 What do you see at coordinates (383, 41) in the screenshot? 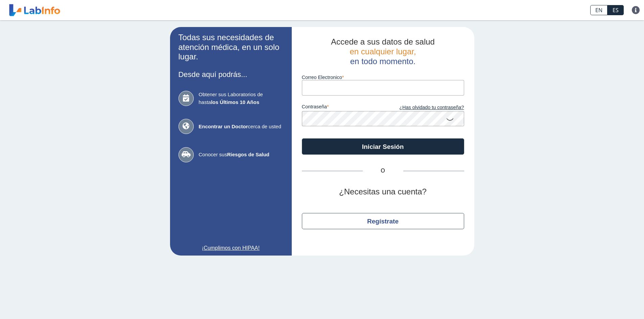
I see `span: Accede a sus datos de salud` at bounding box center [383, 41].